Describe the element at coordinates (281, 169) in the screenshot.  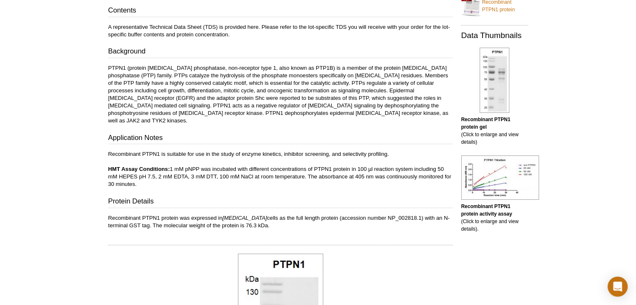
I see `p: Recombinant PTPN1 is suitable for use in the study of enzyme kinetics, inhibitor screening, and s...` at that location.